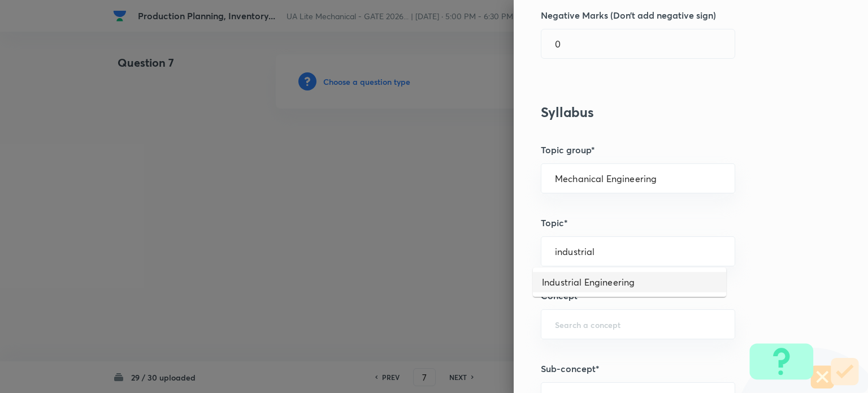  Describe the element at coordinates (630, 283) in the screenshot. I see `li: Industrial Engineering` at that location.